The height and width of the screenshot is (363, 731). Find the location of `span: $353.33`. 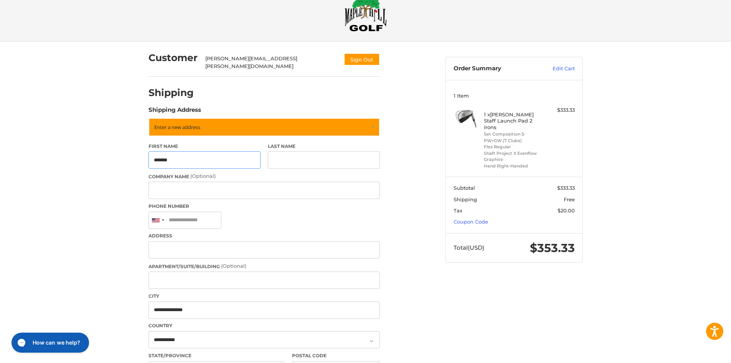

span: $353.33 is located at coordinates (552, 247).